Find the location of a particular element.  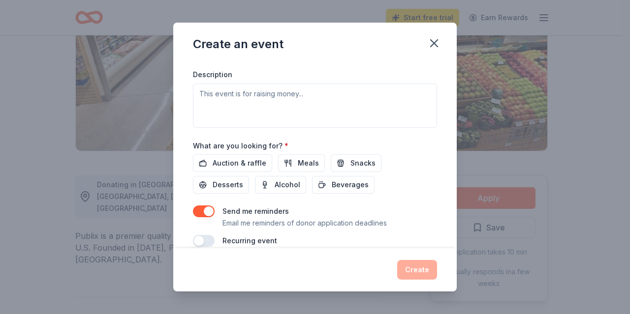

span: Meals is located at coordinates (308, 163).